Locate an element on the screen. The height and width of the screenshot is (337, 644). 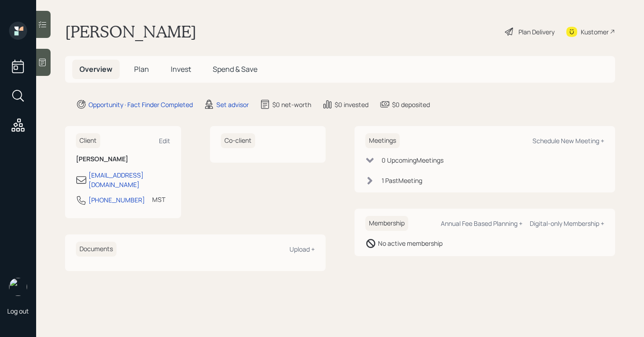
div: 0 Upcoming Meeting s is located at coordinates (412, 160).